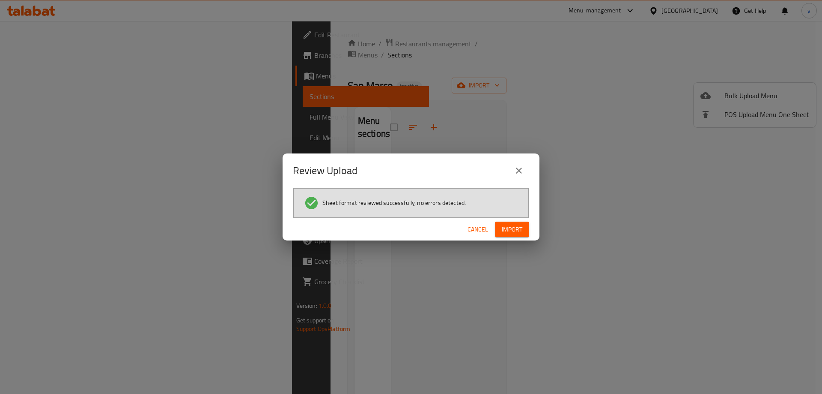 The image size is (822, 394). What do you see at coordinates (478, 229) in the screenshot?
I see `button: Cancel` at bounding box center [478, 229].